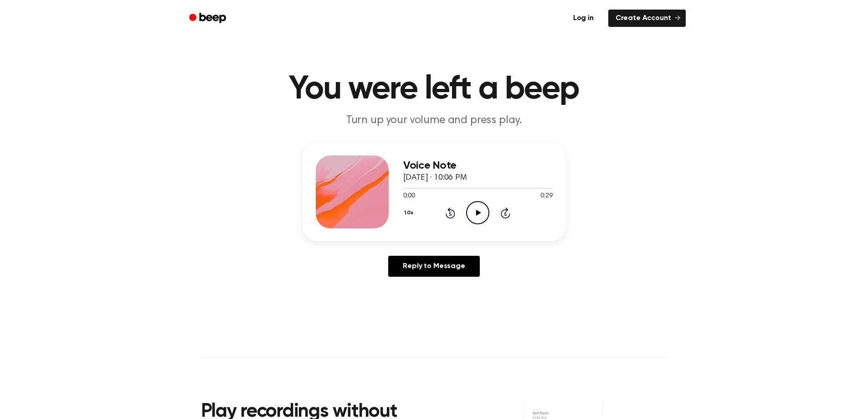 Image resolution: width=868 pixels, height=419 pixels. Describe the element at coordinates (584, 18) in the screenshot. I see `a: Log in` at that location.